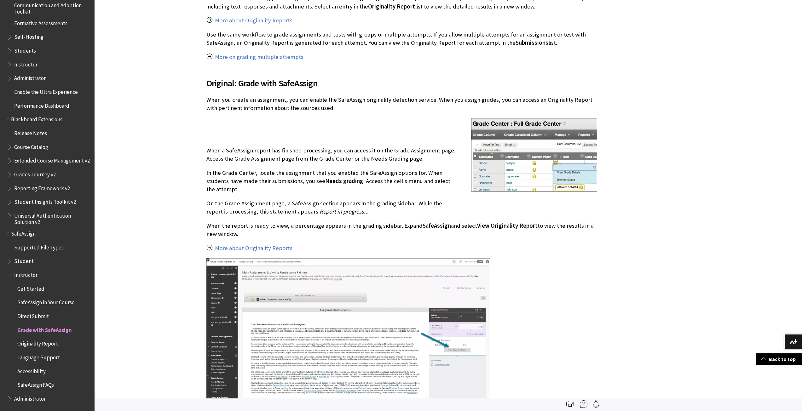 This screenshot has height=411, width=802. What do you see at coordinates (402, 39) in the screenshot?
I see `p: Use the same workflow to grade assignments and tests with groups or multiple attempts. If you all...` at bounding box center [402, 39].